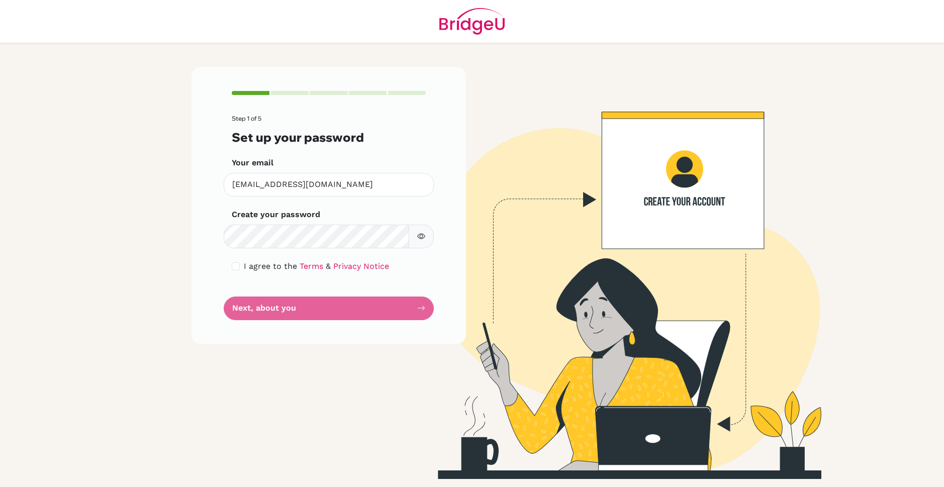 The height and width of the screenshot is (487, 944). I want to click on label: Create your password, so click(276, 215).